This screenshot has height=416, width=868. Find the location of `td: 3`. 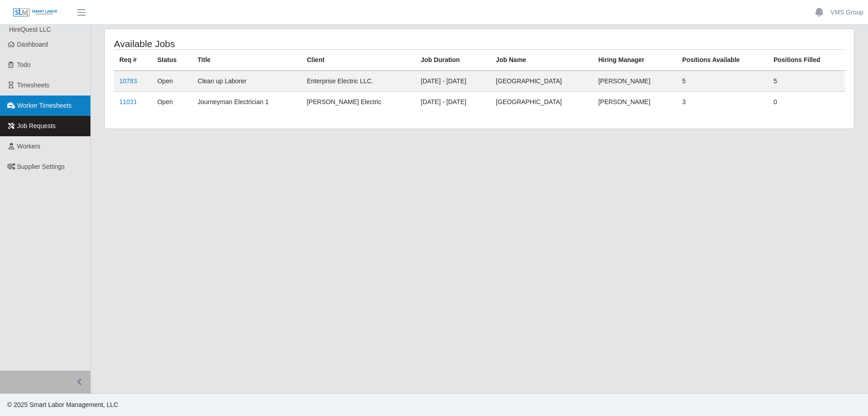

td: 3 is located at coordinates (723, 102).